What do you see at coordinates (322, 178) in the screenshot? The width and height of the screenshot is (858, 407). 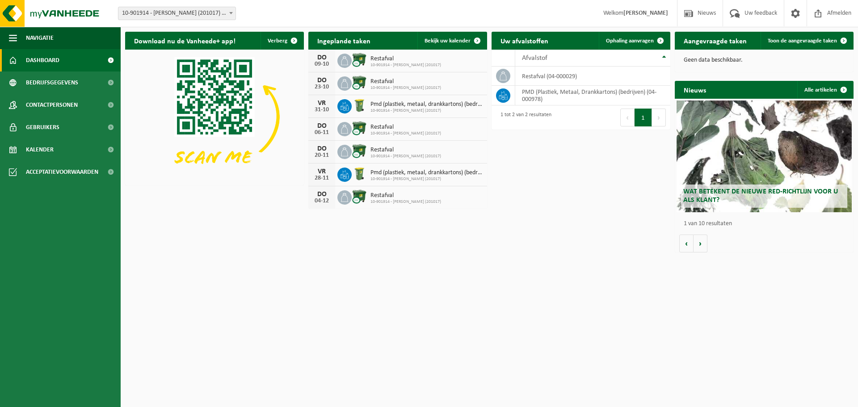 I see `div: 28-11` at bounding box center [322, 178].